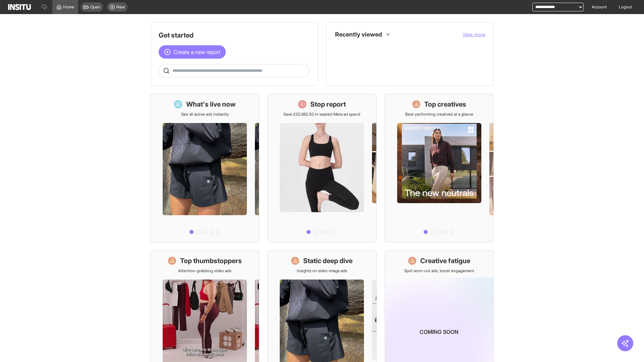 The width and height of the screenshot is (644, 362). What do you see at coordinates (211, 105) in the screenshot?
I see `h1: What's live now` at bounding box center [211, 105].